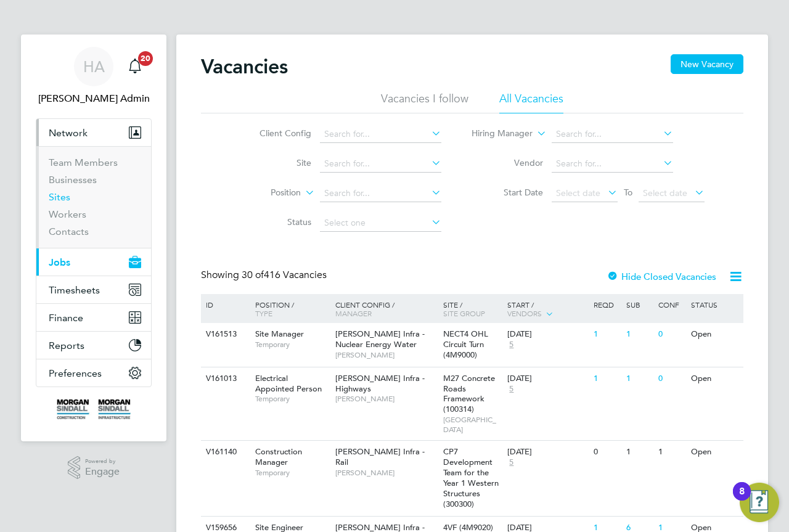 This screenshot has height=532, width=789. I want to click on a: 20, so click(135, 67).